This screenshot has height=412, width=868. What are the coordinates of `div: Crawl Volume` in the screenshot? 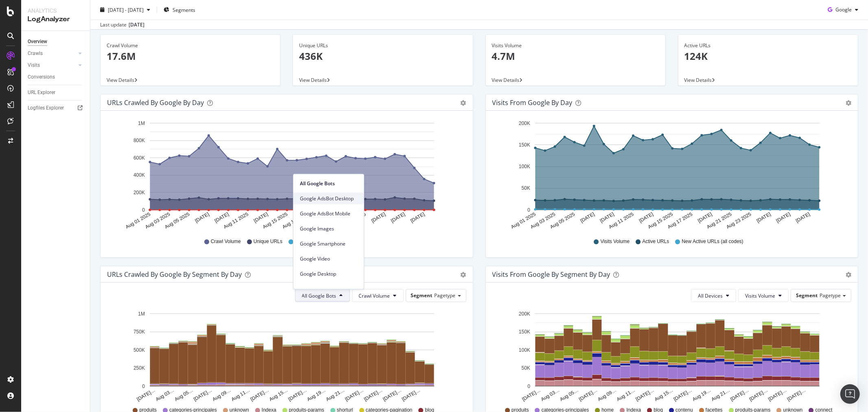 It's located at (190, 46).